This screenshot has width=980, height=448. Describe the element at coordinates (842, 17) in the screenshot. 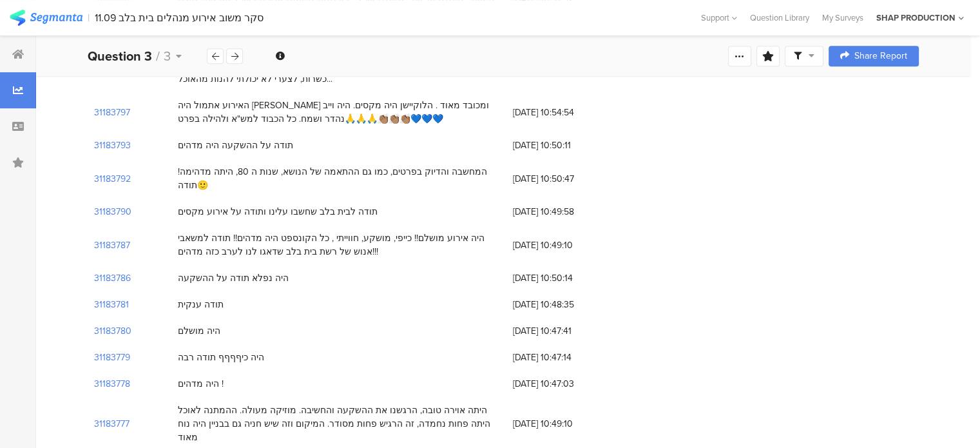

I see `div: My Surveys` at that location.